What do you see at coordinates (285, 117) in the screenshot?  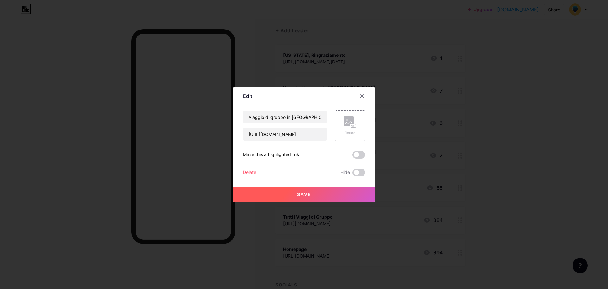 I see `input: Title` at bounding box center [285, 117].